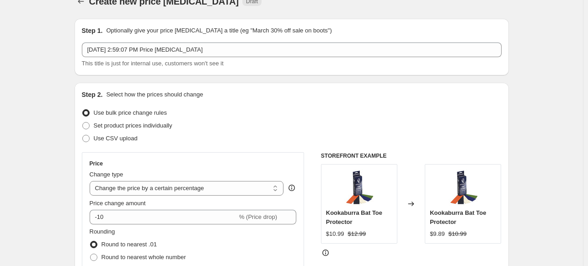 The width and height of the screenshot is (588, 266). I want to click on span: Change type, so click(107, 174).